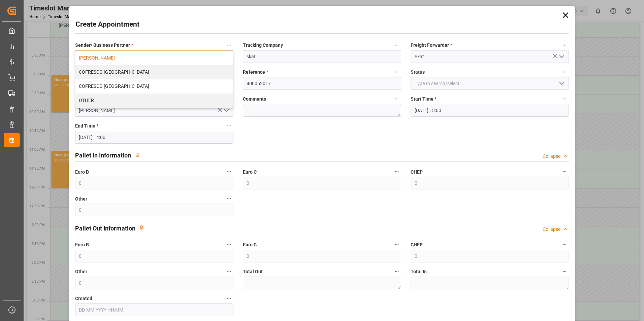 The image size is (644, 321). What do you see at coordinates (154, 100) in the screenshot?
I see `div: OTHER` at bounding box center [154, 100].